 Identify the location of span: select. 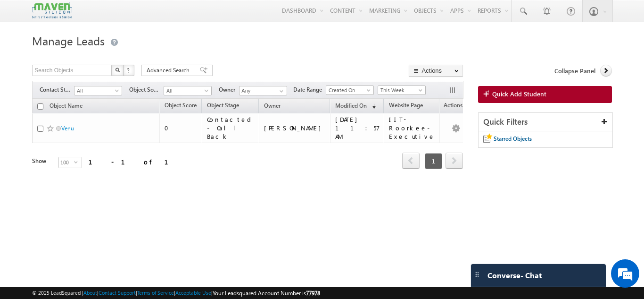
(78, 162).